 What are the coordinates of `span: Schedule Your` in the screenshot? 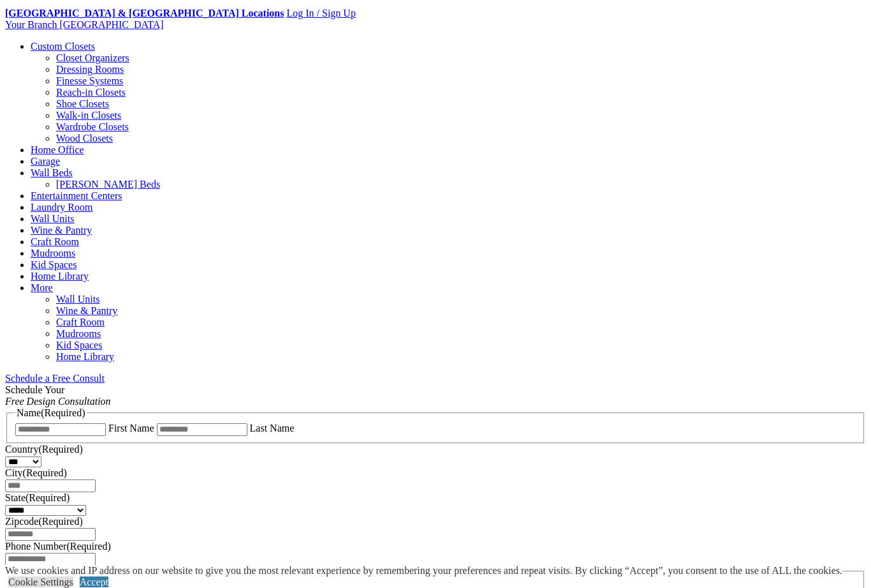 It's located at (58, 395).